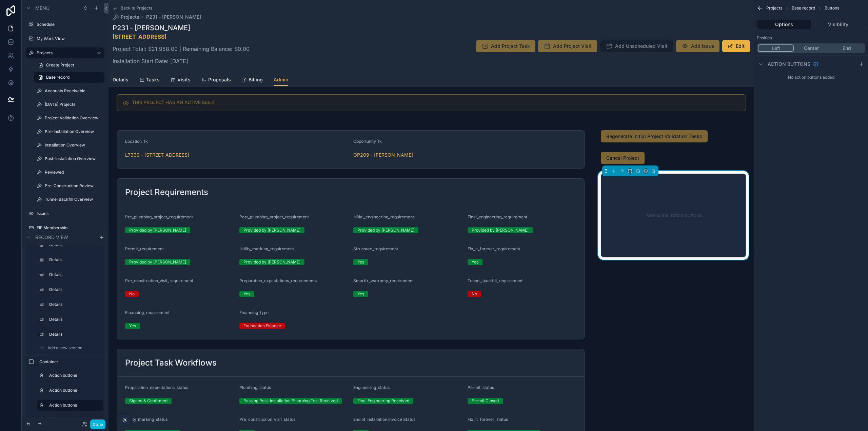 This screenshot has height=431, width=868. I want to click on label: Post-Installation Overview, so click(72, 159).